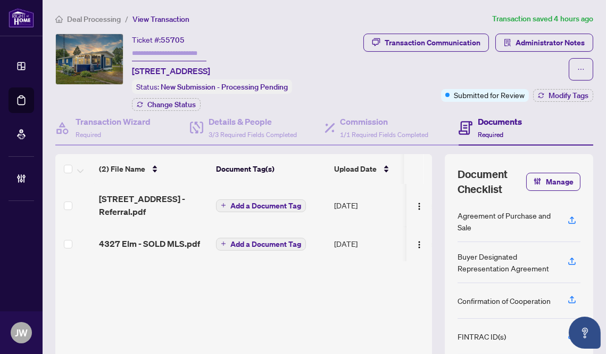  I want to click on span: Administrator Notes, so click(551, 43).